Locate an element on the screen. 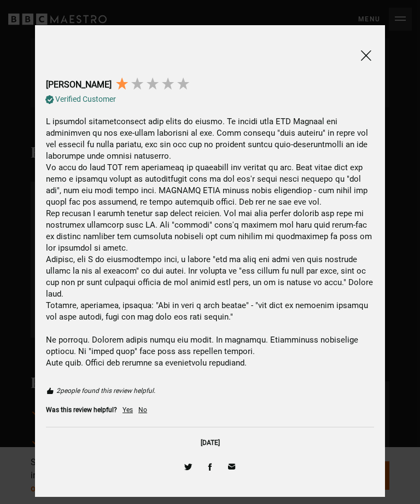 This screenshot has height=504, width=420. span: people found this review helpful. is located at coordinates (106, 390).